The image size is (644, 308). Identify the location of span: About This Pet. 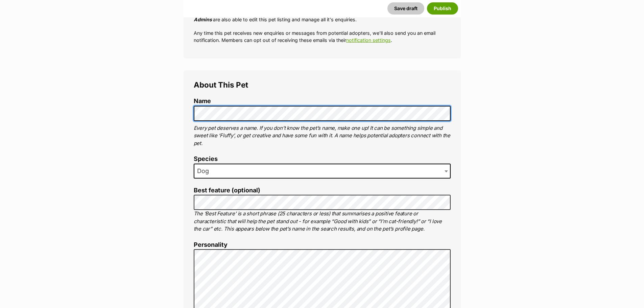
(221, 85).